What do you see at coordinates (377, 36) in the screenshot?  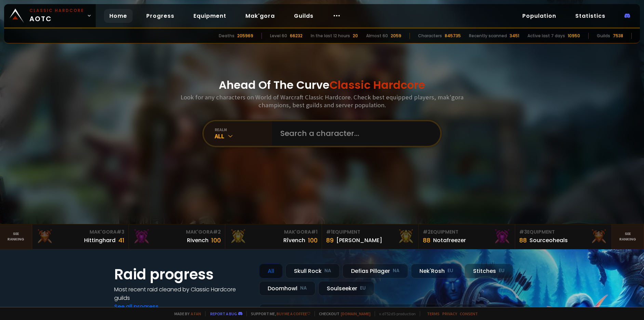 I see `div: Almost 60` at bounding box center [377, 36].